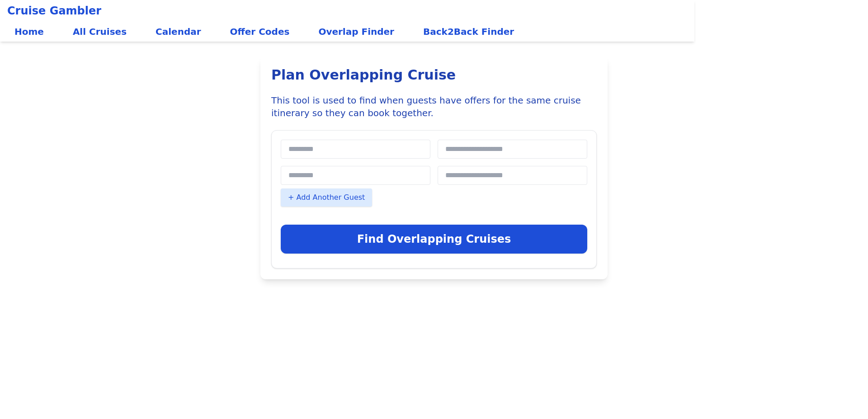  I want to click on a: All Cruises, so click(99, 31).